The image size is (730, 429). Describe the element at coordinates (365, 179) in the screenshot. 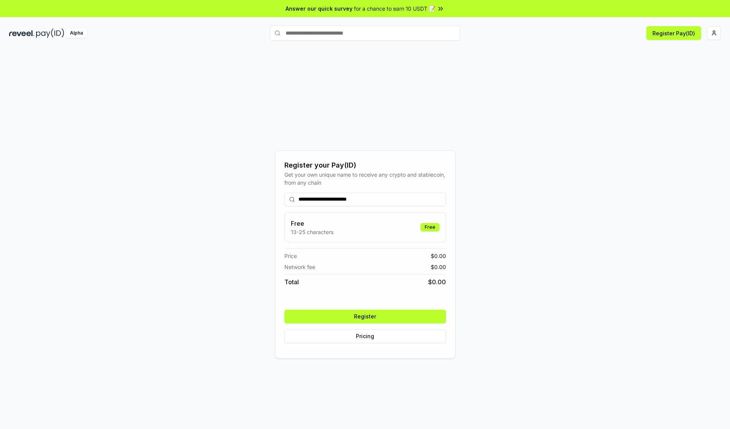

I see `div: Get your own unique name to receive any crypto and stablecoin, from any chain` at that location.